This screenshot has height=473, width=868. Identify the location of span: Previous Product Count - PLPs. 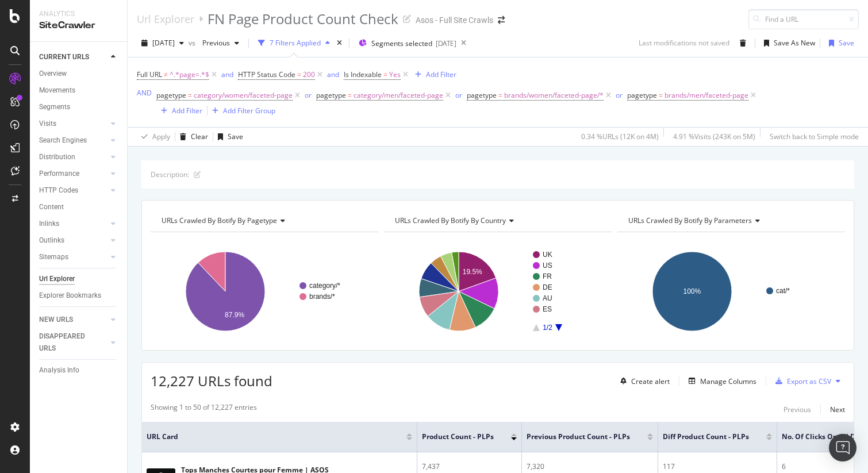
(578, 436).